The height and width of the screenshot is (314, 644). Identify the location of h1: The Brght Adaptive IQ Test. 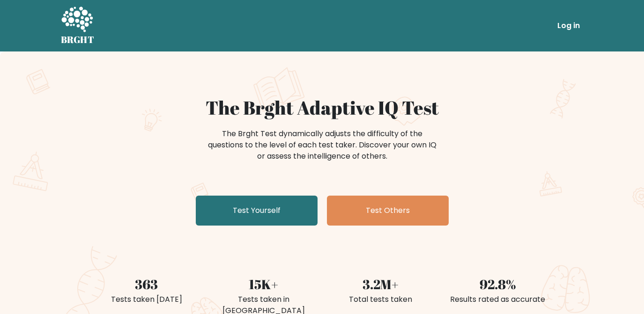
(322, 107).